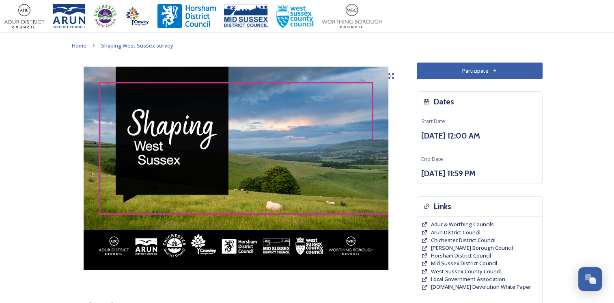 The image size is (614, 303). What do you see at coordinates (246, 16) in the screenshot?
I see `img: 150ppimsdc%20logo%20blue.png` at bounding box center [246, 16].